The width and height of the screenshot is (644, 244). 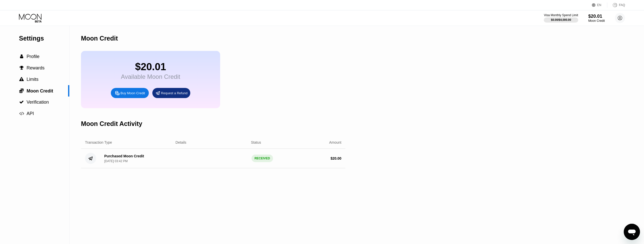 I want to click on span: Verification, so click(x=37, y=102).